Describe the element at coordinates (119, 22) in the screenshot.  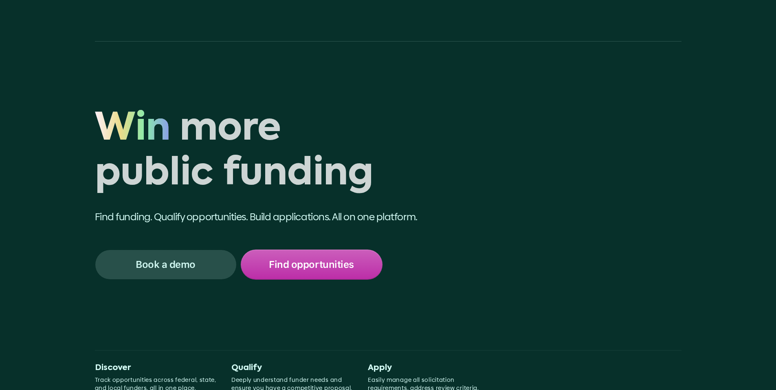
I see `p: STREAMLINE` at that location.